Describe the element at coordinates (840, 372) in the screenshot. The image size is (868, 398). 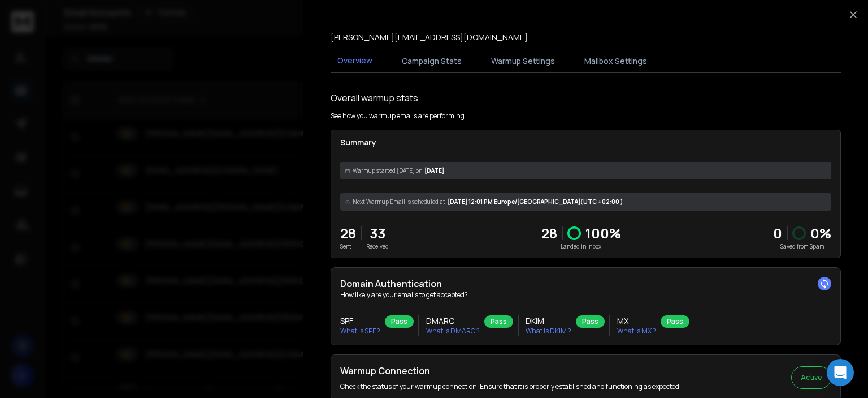
I see `div: Open Intercom Messenger` at that location.